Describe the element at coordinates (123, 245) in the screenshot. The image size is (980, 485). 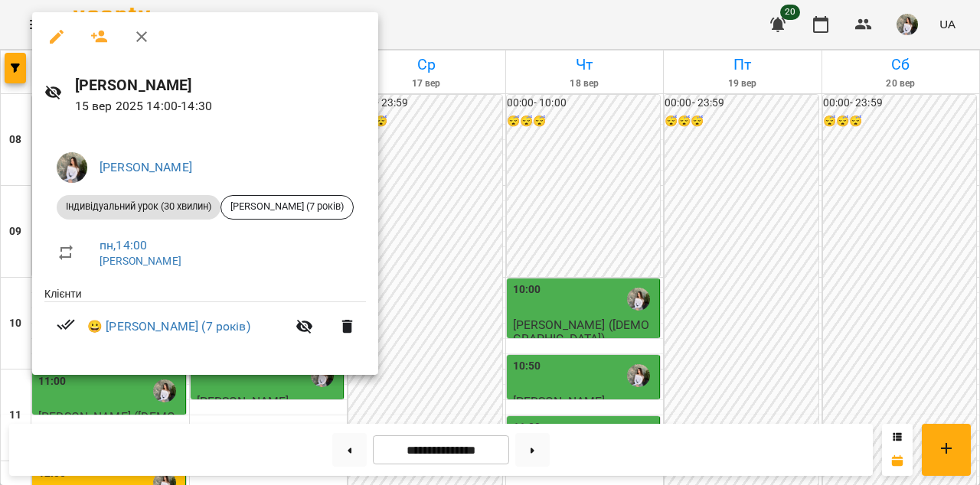
I see `a: пн , 14:00` at that location.